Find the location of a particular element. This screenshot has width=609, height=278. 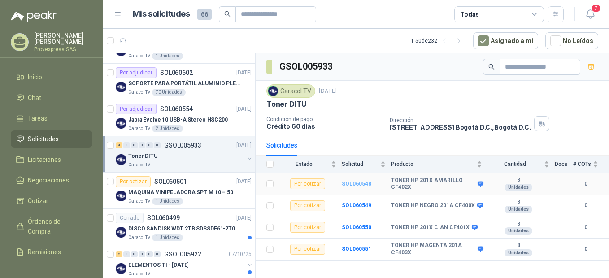

b: TONER HP MAGENTA 201A CF403X is located at coordinates (433, 249).